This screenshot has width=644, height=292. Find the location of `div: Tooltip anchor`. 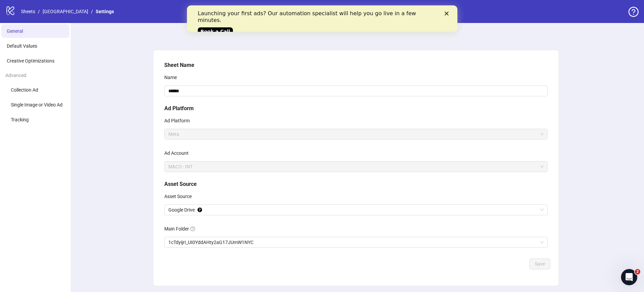

div: Tooltip anchor is located at coordinates (200, 210).